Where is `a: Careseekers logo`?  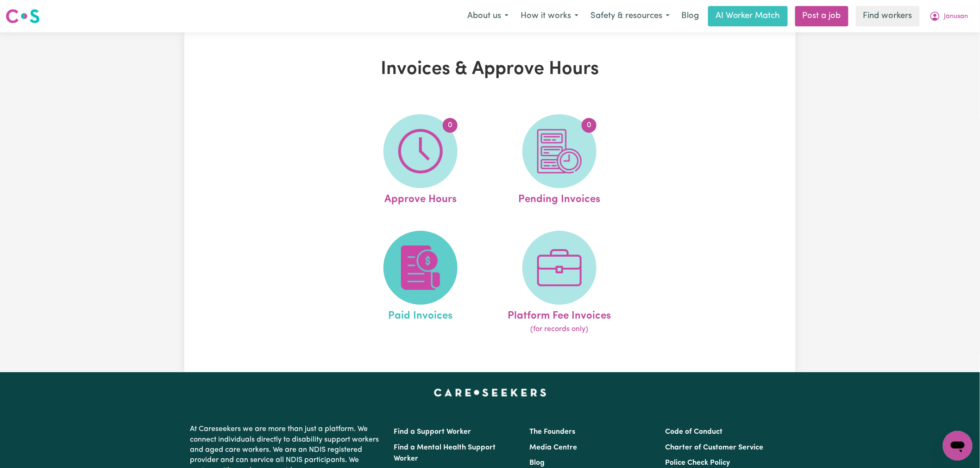
a: Careseekers logo is located at coordinates (22, 16).